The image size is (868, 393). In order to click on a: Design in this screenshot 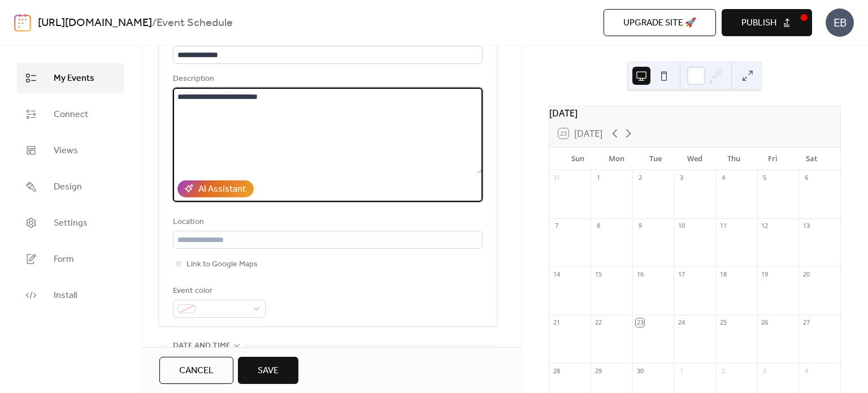, I will do `click(70, 186)`.